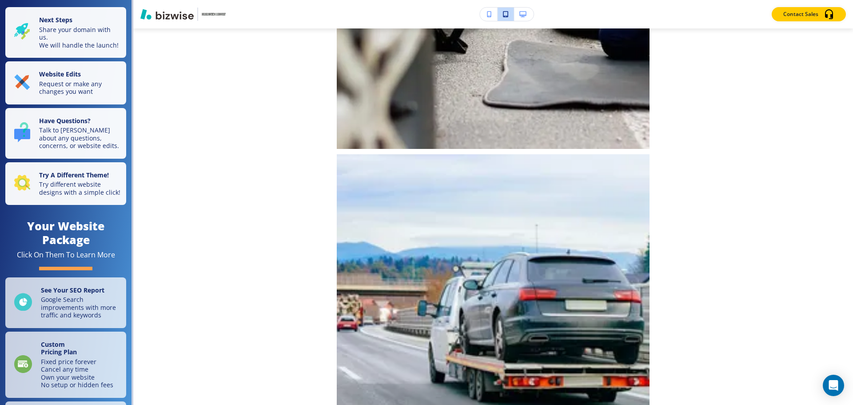 This screenshot has height=405, width=853. Describe the element at coordinates (66, 83) in the screenshot. I see `button: Website EditsRequest or make any changes you want` at that location.